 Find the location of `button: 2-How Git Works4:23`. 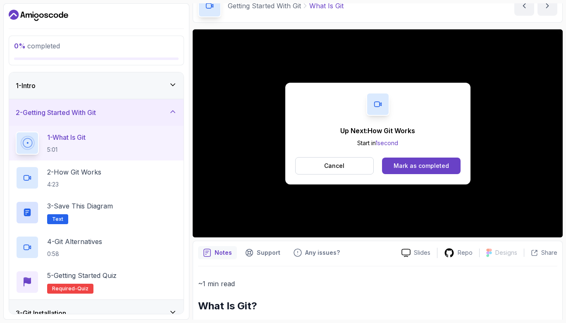

button: 2-How Git Works4:23 is located at coordinates (96, 178).